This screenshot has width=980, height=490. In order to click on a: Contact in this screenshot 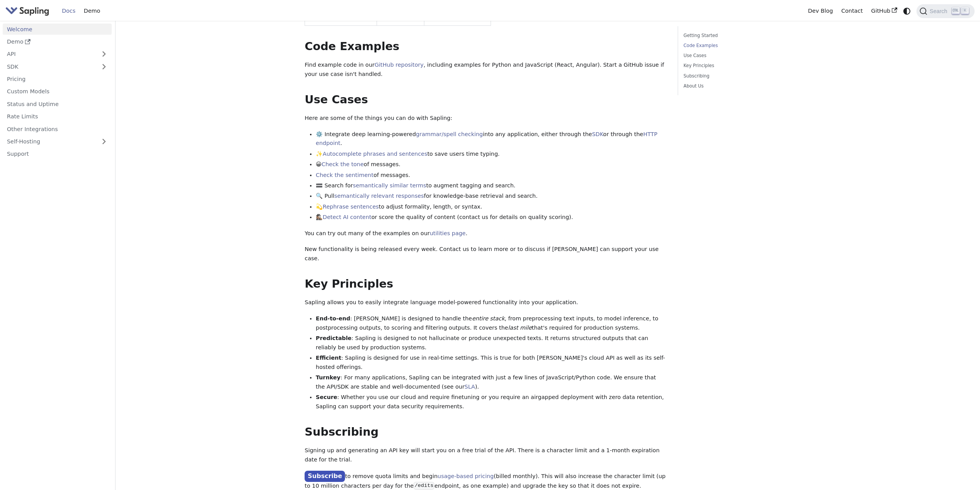, I will do `click(852, 11)`.